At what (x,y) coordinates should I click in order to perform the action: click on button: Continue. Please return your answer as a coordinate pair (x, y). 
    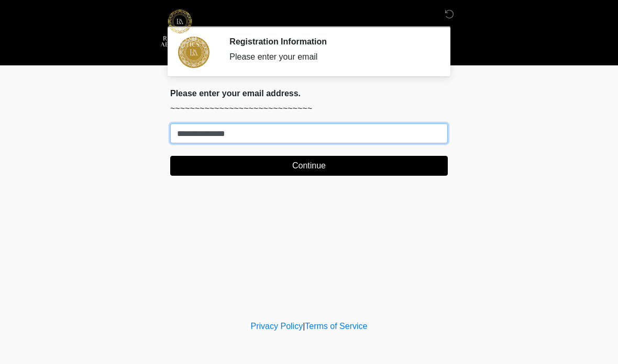
    Looking at the image, I should click on (309, 166).